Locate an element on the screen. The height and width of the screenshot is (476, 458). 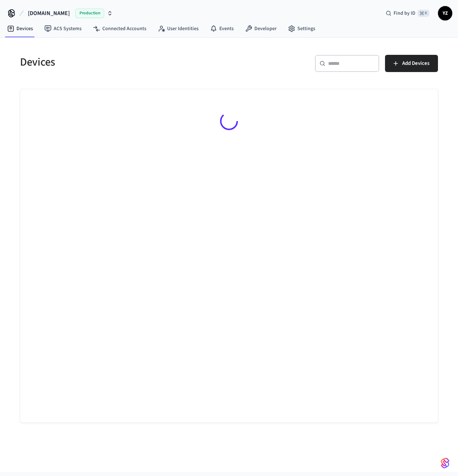
a: ACS Systems is located at coordinates (63, 29).